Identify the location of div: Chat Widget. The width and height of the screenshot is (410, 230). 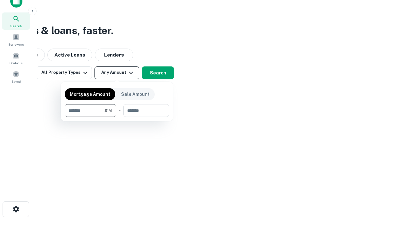
(394, 195).